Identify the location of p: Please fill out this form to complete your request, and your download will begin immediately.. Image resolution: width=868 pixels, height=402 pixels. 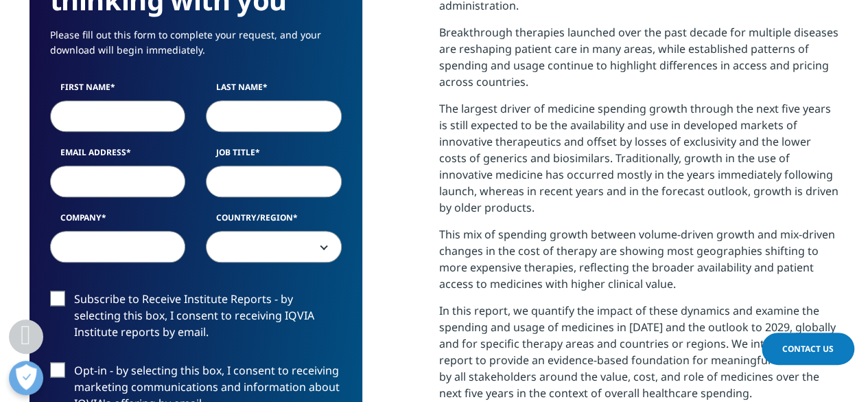
(196, 47).